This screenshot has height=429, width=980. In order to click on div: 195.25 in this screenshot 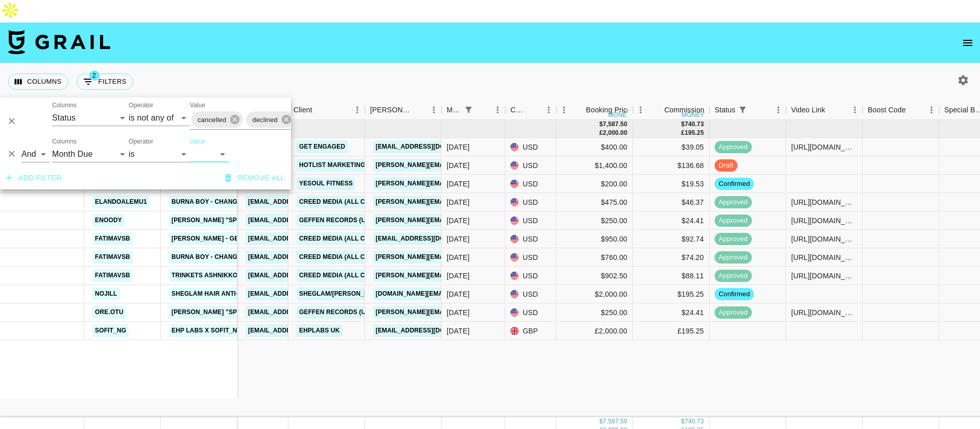, I will do `click(694, 133)`.